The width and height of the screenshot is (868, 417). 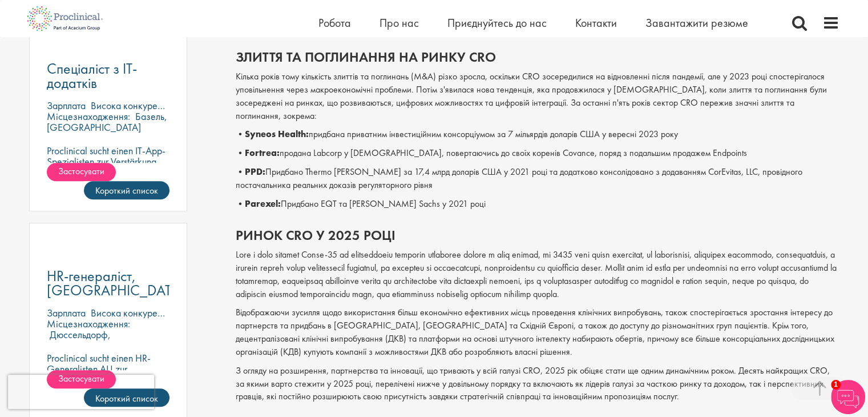 I want to click on img: Чат-бот, so click(x=848, y=397).